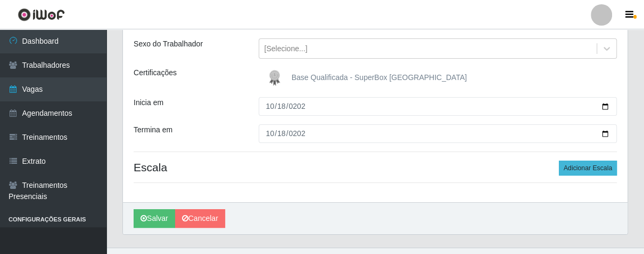 This screenshot has height=254, width=644. I want to click on img: Base Qualificada - SuperBox Brasil, so click(277, 78).